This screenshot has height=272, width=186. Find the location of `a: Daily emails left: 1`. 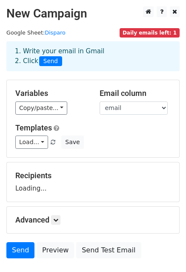

a: Daily emails left: 1 is located at coordinates (149, 32).